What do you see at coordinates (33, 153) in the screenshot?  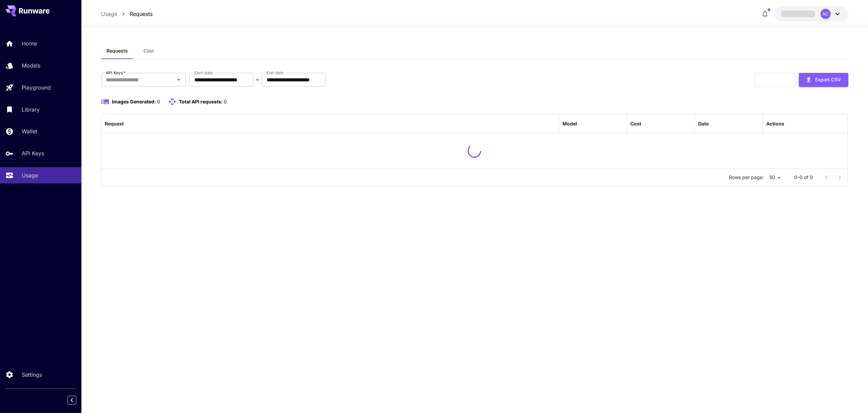 I see `p: API Keys` at bounding box center [33, 153].